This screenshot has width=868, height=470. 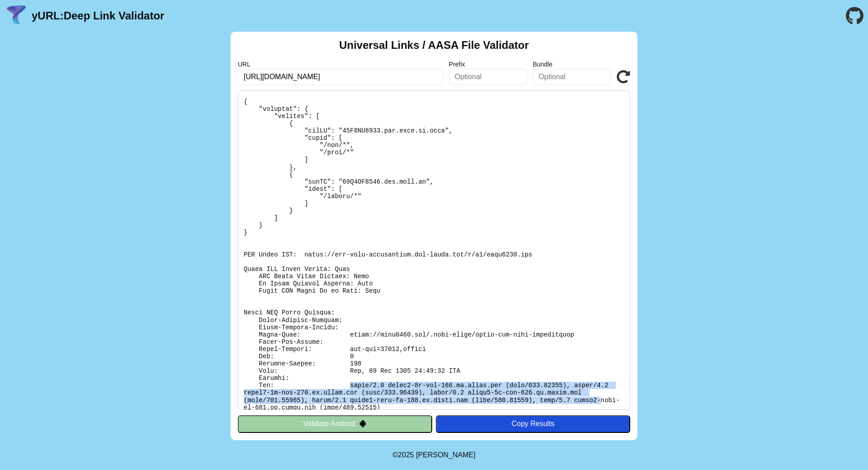 I want to click on img: droidIcon.svg, so click(x=363, y=423).